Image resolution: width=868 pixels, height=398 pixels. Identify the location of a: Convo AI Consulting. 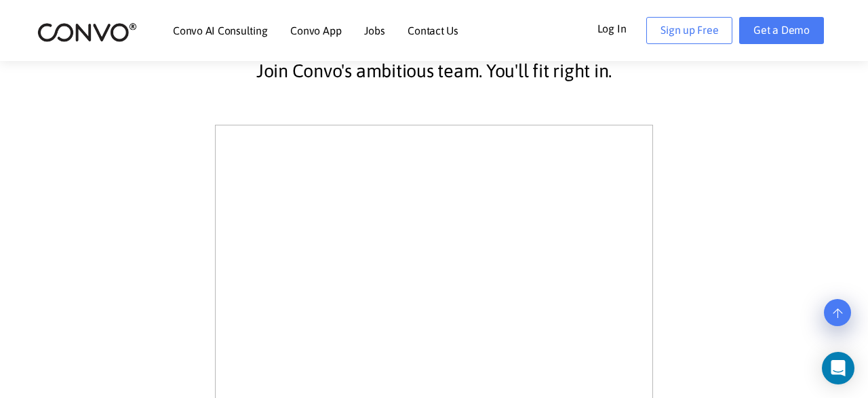
(220, 31).